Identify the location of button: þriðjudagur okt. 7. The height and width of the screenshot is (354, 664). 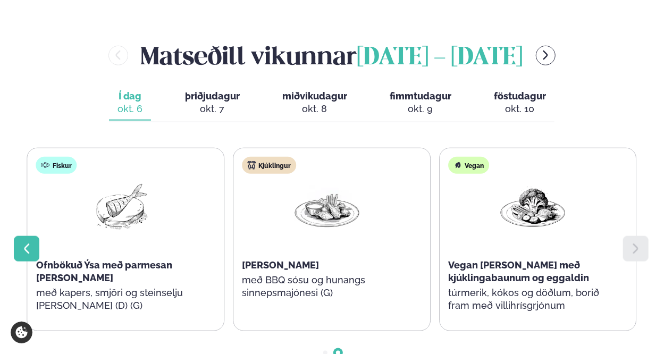
(212, 103).